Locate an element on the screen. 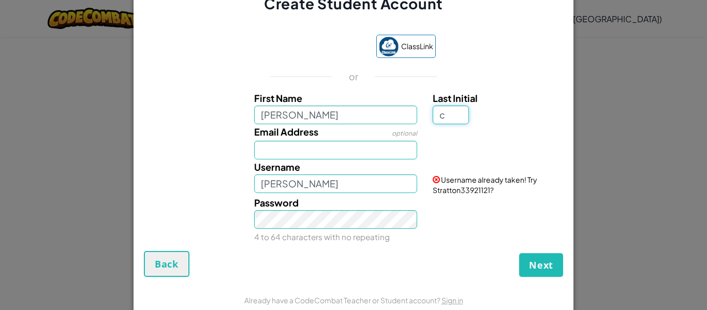 The image size is (707, 310). a: Sign in is located at coordinates (452, 300).